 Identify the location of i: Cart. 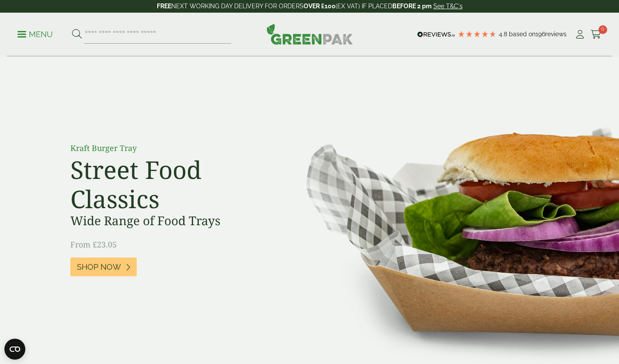
(596, 34).